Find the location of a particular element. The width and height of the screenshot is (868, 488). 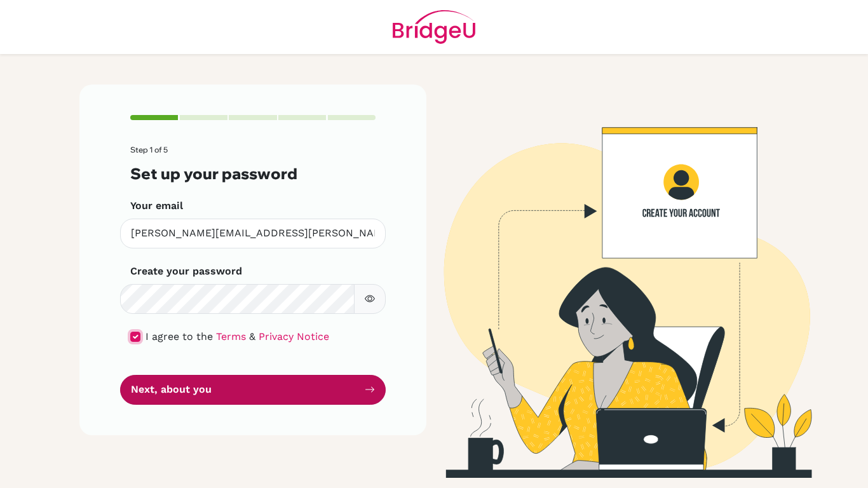

a: Privacy Notice is located at coordinates (294, 336).